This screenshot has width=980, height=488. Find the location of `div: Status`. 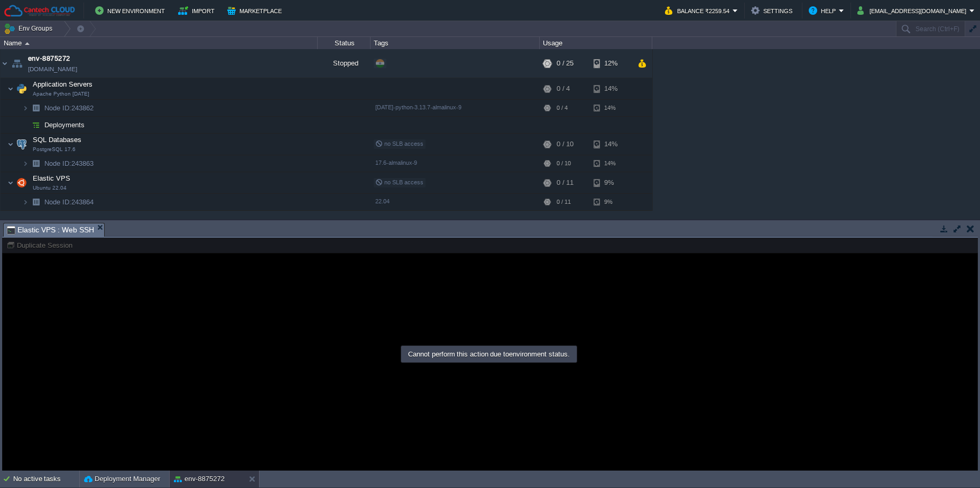

div: Status is located at coordinates (344, 43).